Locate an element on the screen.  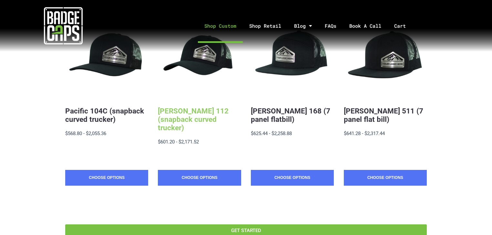
a: FAQs is located at coordinates (330, 26).